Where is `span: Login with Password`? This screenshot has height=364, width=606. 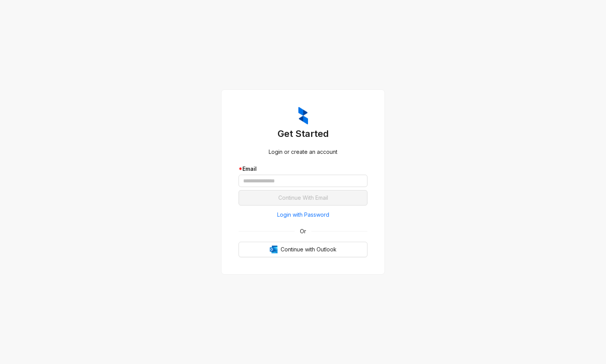 span: Login with Password is located at coordinates (303, 215).